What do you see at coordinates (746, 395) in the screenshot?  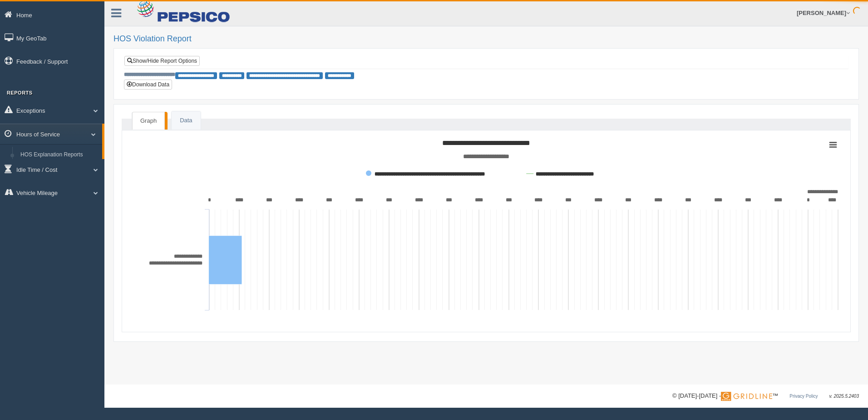 I see `img: Gridline` at bounding box center [746, 395].